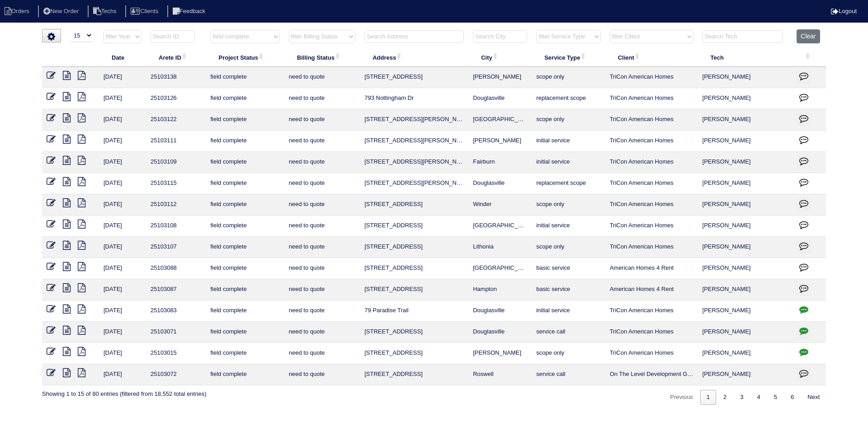 This screenshot has height=427, width=868. I want to click on td: 25103126, so click(176, 98).